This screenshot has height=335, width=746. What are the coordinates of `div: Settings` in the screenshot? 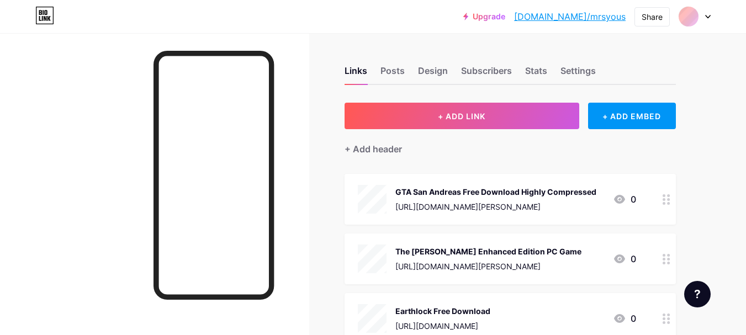 It's located at (578, 74).